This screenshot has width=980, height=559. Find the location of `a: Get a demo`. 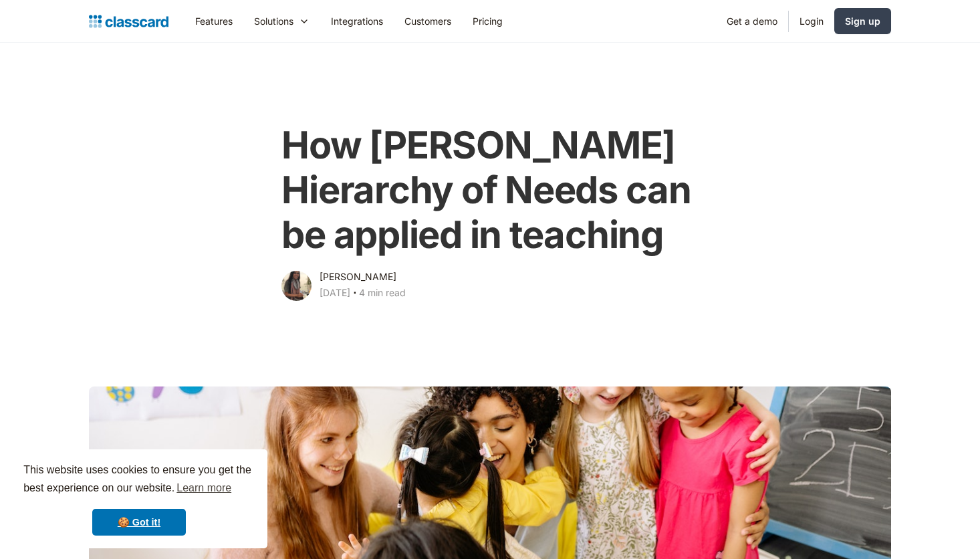

a: Get a demo is located at coordinates (752, 21).